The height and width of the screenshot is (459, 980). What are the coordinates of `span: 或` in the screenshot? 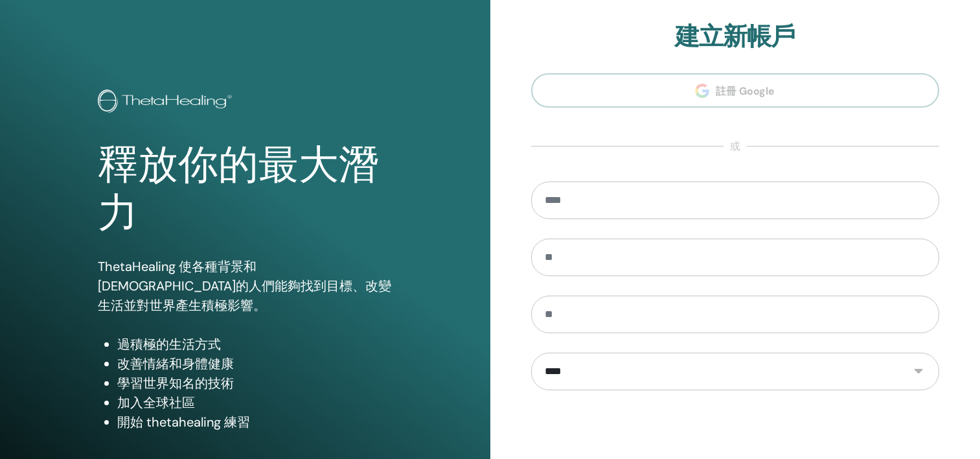 It's located at (735, 147).